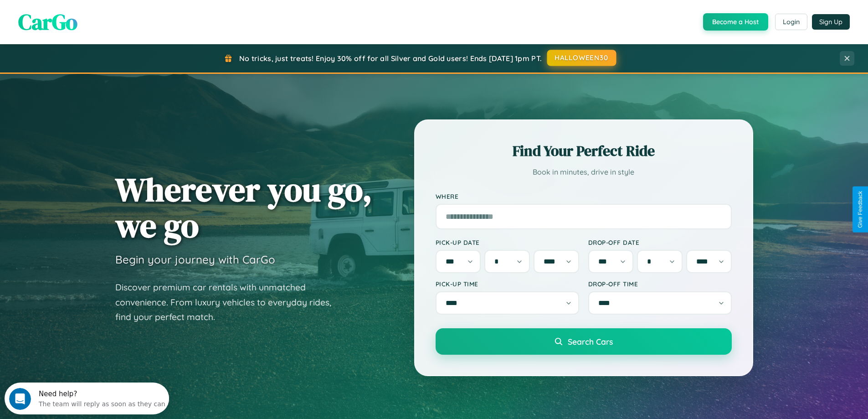 This screenshot has width=868, height=419. What do you see at coordinates (659, 284) in the screenshot?
I see `label: Drop-off Time` at bounding box center [659, 284].